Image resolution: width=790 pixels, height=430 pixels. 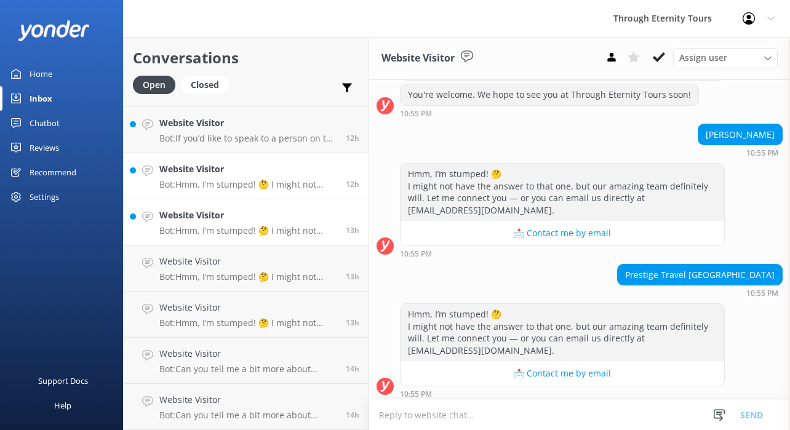 I want to click on div: Settings, so click(x=44, y=197).